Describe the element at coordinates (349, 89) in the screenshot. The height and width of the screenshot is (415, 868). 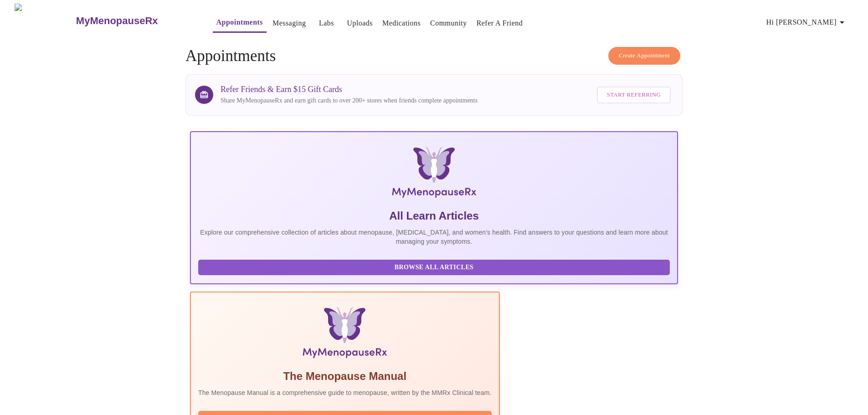
I see `h3: Refer Friends & Earn $15 Gift Cards` at that location.